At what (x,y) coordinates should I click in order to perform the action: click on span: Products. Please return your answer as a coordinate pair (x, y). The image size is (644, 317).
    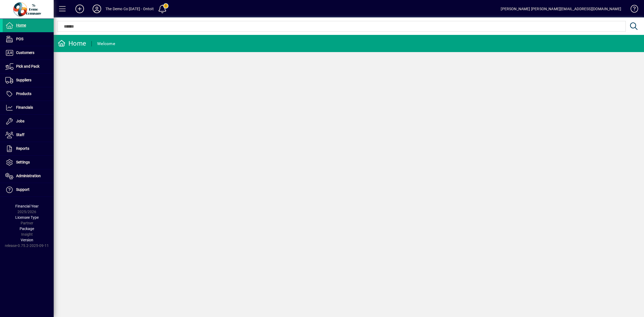
    Looking at the image, I should click on (24, 94).